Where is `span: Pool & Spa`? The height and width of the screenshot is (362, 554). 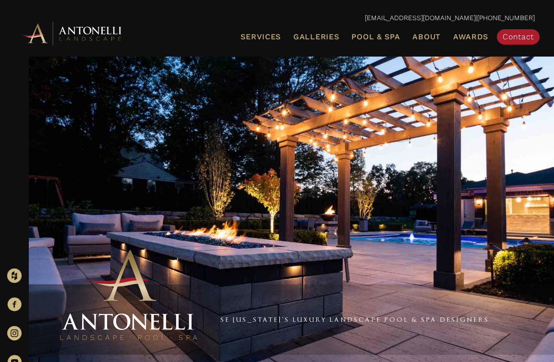 span: Pool & Spa is located at coordinates (375, 36).